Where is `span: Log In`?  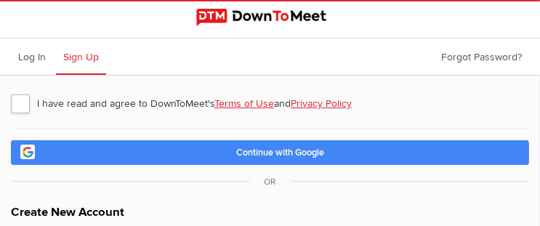
span: Log In is located at coordinates (32, 57).